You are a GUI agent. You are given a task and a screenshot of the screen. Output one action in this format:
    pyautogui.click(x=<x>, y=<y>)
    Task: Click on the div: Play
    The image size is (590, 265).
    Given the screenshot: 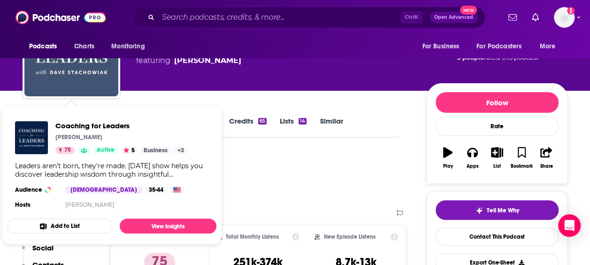 What is the action you would take?
    pyautogui.click(x=448, y=166)
    